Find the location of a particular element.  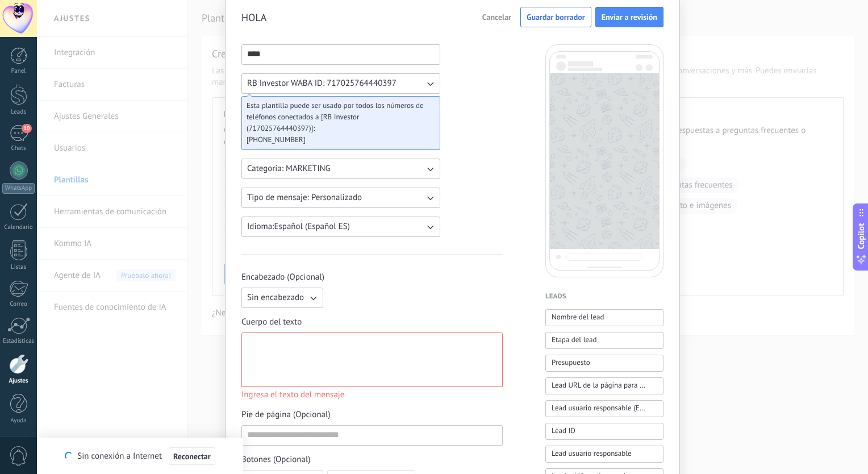

button: Etapa del lead is located at coordinates (605, 341).